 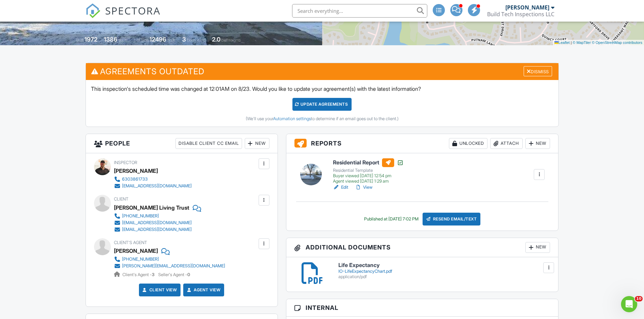 I want to click on a: View, so click(x=364, y=187).